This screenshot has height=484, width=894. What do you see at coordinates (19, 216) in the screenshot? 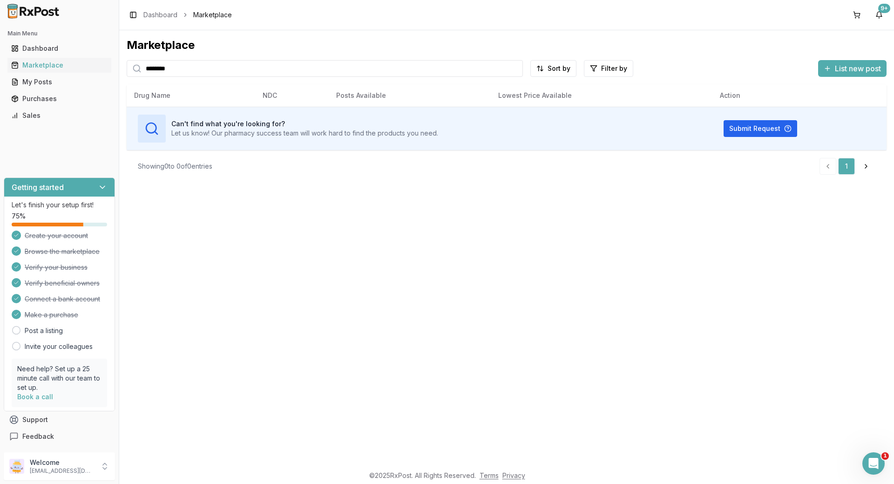
I see `span: 75 %` at bounding box center [19, 216].